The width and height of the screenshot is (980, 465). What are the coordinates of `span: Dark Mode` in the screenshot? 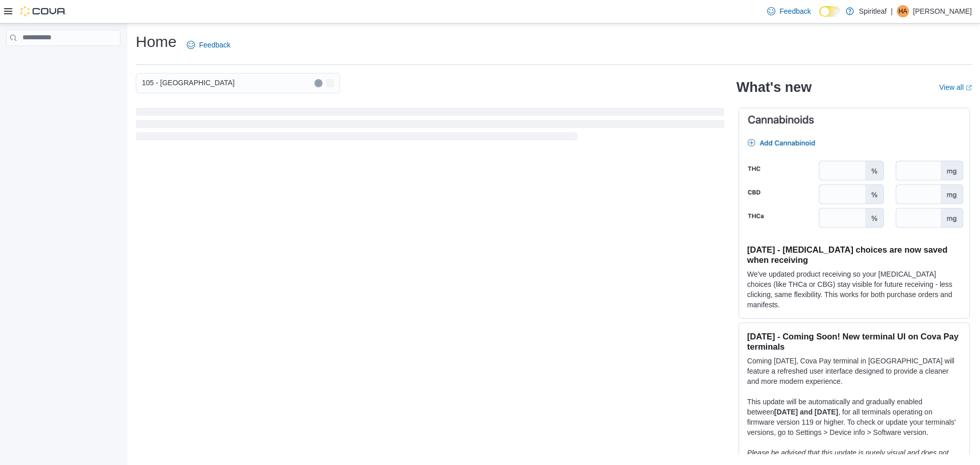 It's located at (820, 16).